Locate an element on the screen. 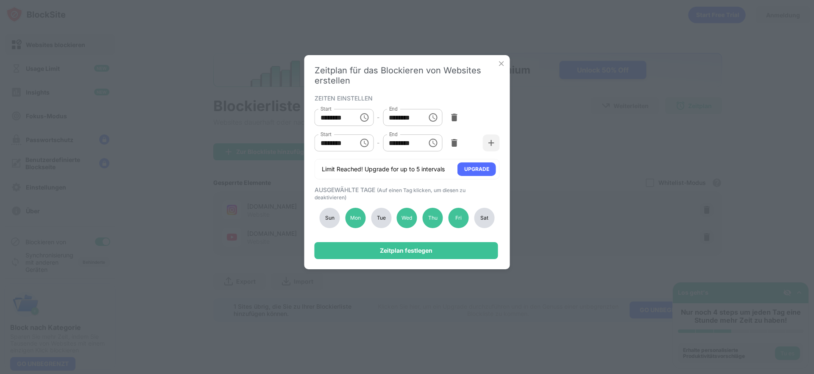  div: Thu is located at coordinates (433, 218).